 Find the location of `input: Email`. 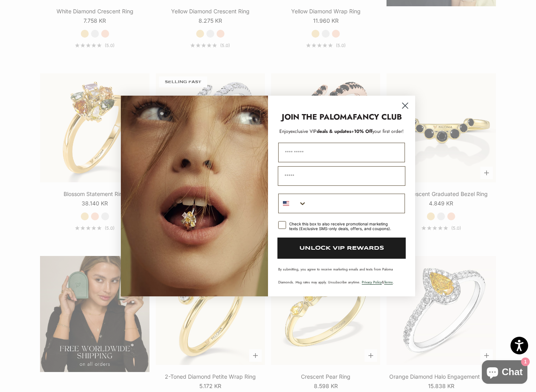

input: Email is located at coordinates (342, 176).